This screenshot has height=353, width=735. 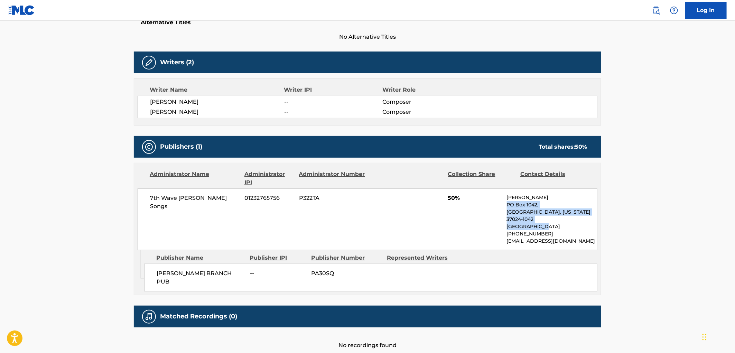 I want to click on div: Writer IPI, so click(x=333, y=90).